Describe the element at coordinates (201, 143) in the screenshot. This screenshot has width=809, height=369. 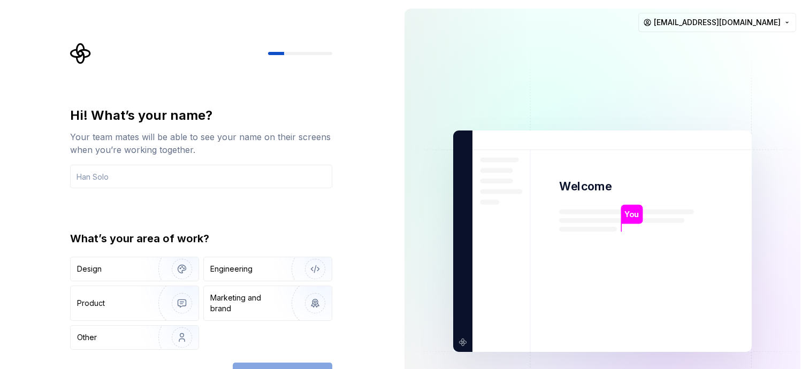
I see `div: Your team mates will be able to see your name on their screens when you’re working together.` at that location.